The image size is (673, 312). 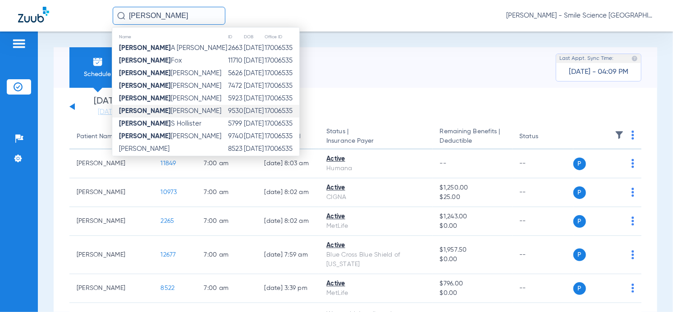 I want to click on td: 9530, so click(x=235, y=111).